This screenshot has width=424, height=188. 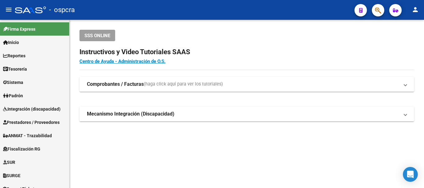 I want to click on div: Open Intercom Messenger, so click(x=410, y=175).